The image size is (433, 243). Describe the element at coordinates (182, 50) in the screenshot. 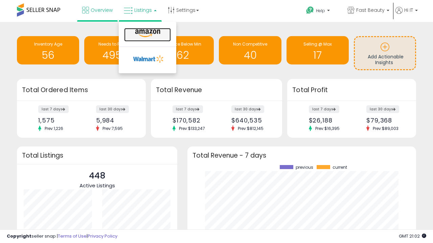

I see `a: BB Price Below Min 62` at that location.